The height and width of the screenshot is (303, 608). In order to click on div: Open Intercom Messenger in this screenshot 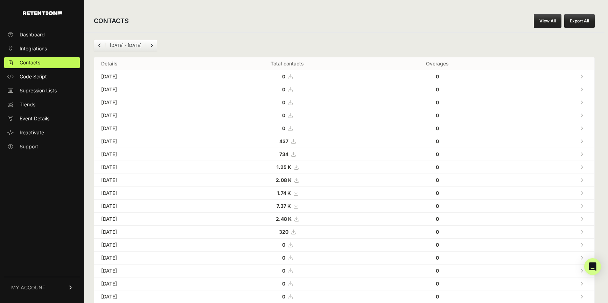, I will do `click(592, 267)`.